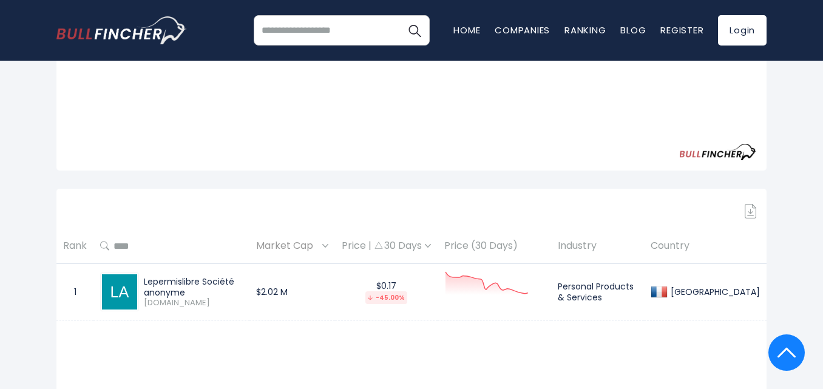  What do you see at coordinates (386, 292) in the screenshot?
I see `div: $0.17` at bounding box center [386, 292].